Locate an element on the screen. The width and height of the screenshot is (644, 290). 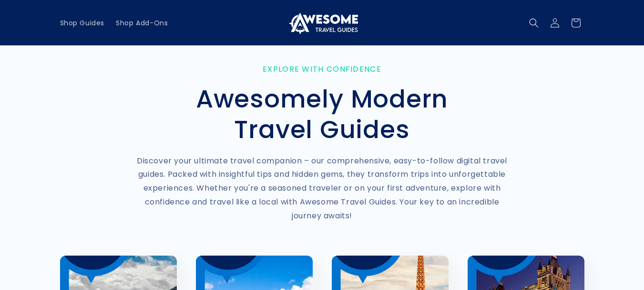
p: Explore with Confidence is located at coordinates (322, 69).